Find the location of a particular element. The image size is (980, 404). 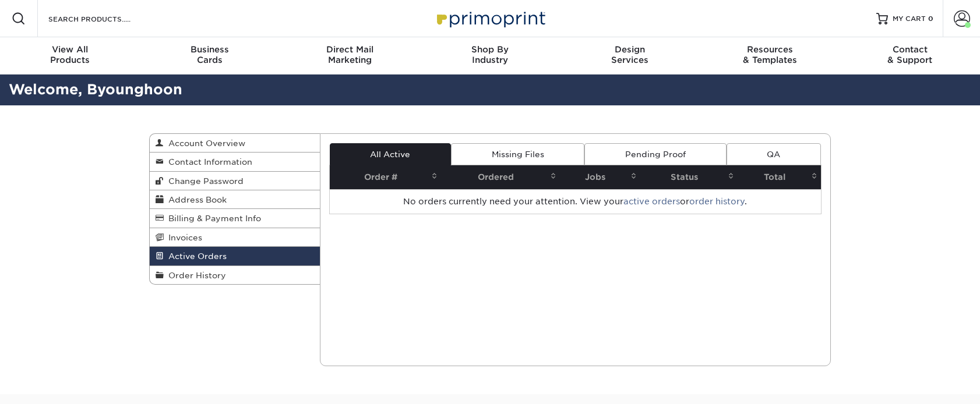

a: Shop ByIndustry is located at coordinates (490, 56).